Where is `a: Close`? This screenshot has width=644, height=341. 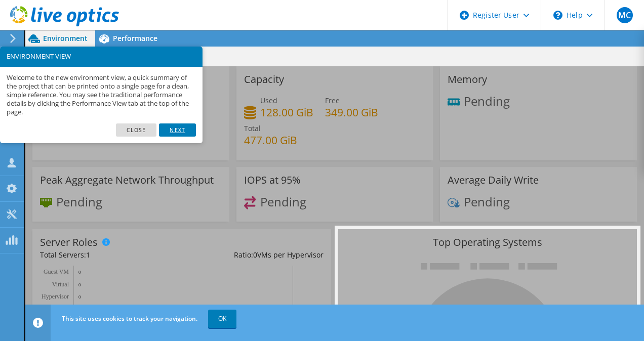
a: Close is located at coordinates (137, 130).